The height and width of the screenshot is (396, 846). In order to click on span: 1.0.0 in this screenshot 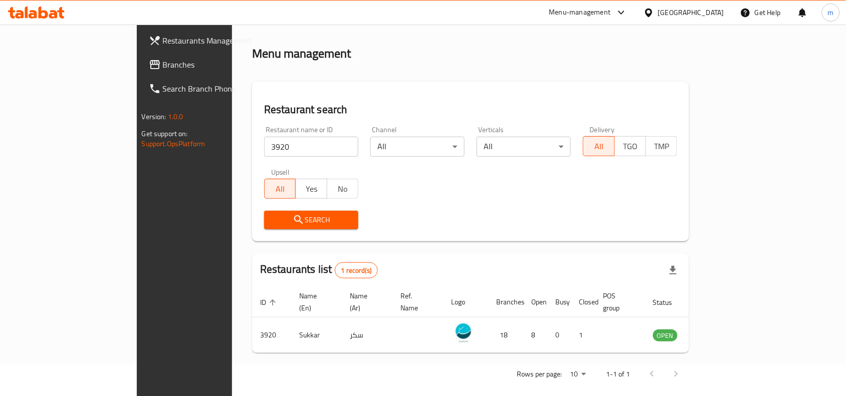, I will do `click(175, 117)`.